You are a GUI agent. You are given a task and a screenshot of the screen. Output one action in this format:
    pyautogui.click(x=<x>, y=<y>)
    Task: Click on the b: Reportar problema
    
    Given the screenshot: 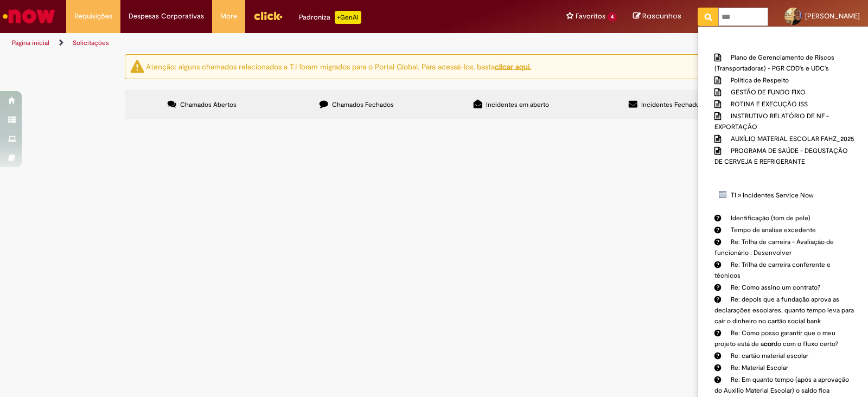 What is the action you would take?
    pyautogui.click(x=732, y=34)
    